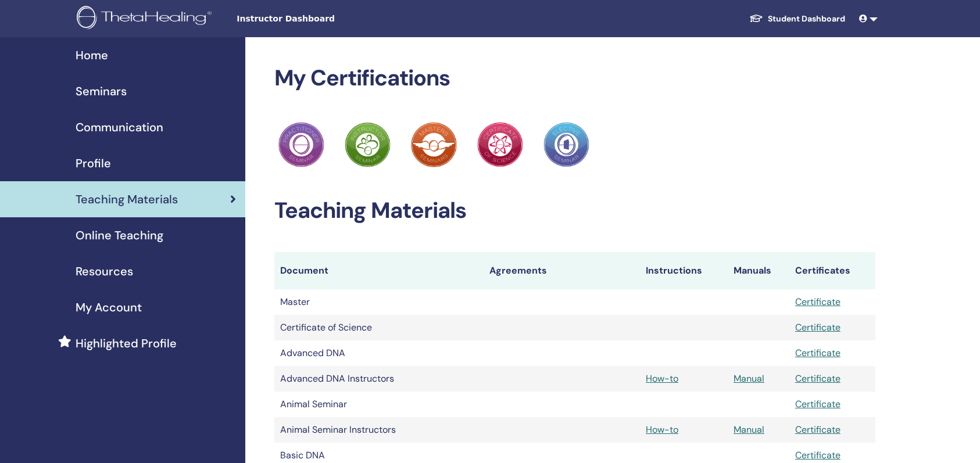 This screenshot has width=980, height=463. Describe the element at coordinates (379, 430) in the screenshot. I see `td: Animal Seminar Instructors` at that location.